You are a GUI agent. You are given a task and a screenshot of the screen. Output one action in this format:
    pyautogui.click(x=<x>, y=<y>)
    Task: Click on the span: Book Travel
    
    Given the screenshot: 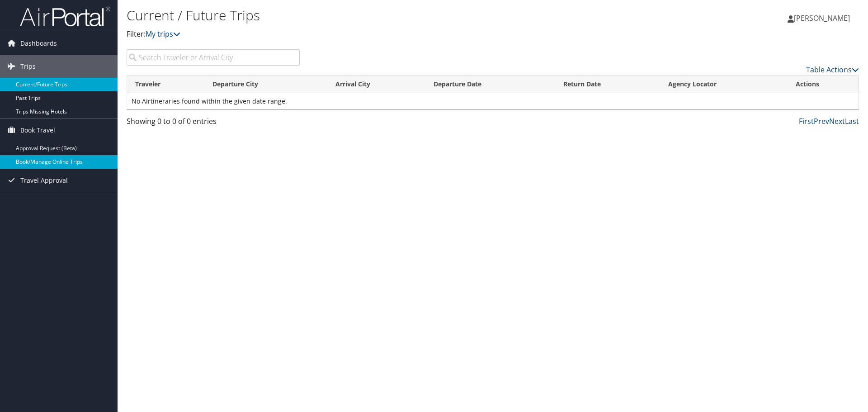 What is the action you would take?
    pyautogui.click(x=38, y=130)
    